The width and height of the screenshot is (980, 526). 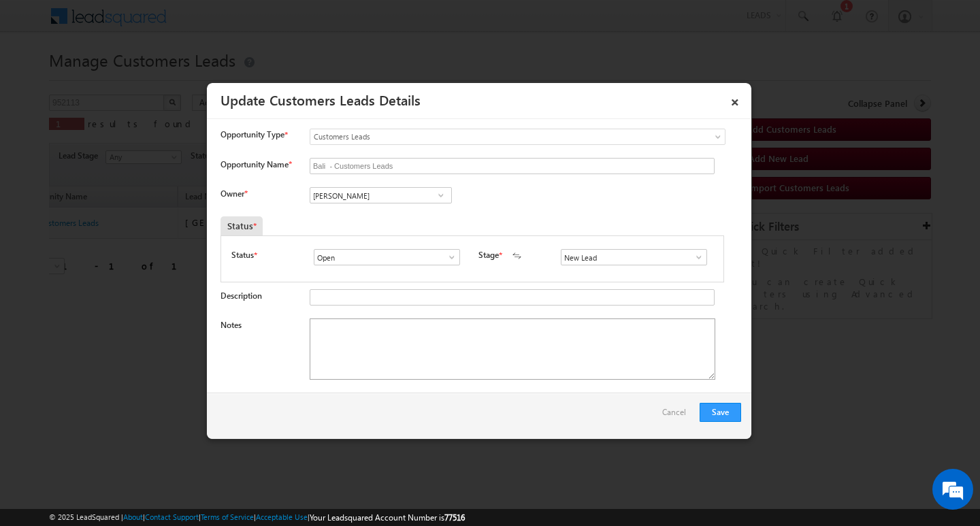 I want to click on a: Contact Support, so click(x=171, y=516).